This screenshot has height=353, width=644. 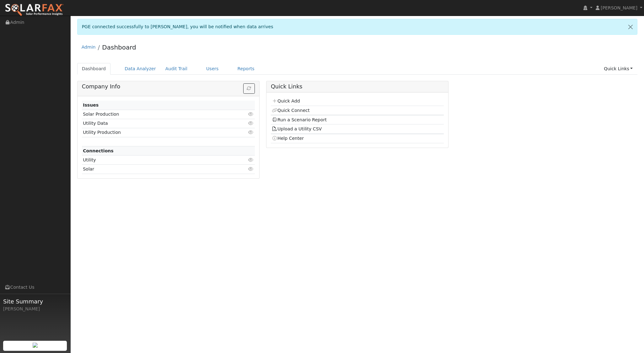 I want to click on a: Users, so click(x=212, y=69).